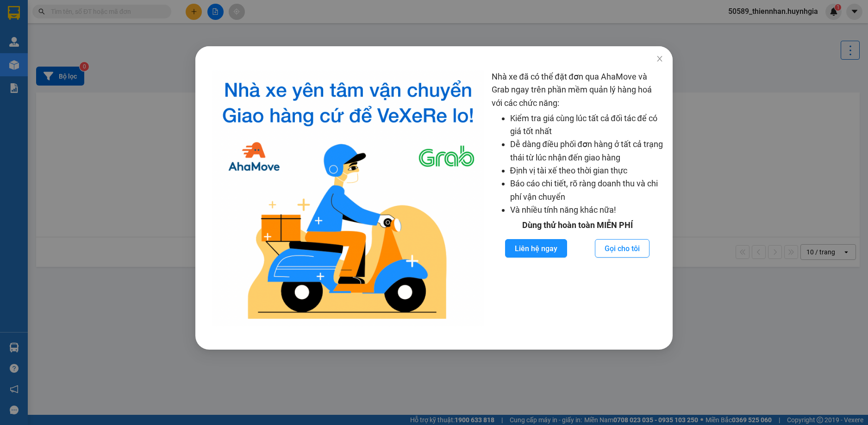 The height and width of the screenshot is (425, 868). Describe the element at coordinates (536, 249) in the screenshot. I see `button: Liên hệ ngay` at that location.